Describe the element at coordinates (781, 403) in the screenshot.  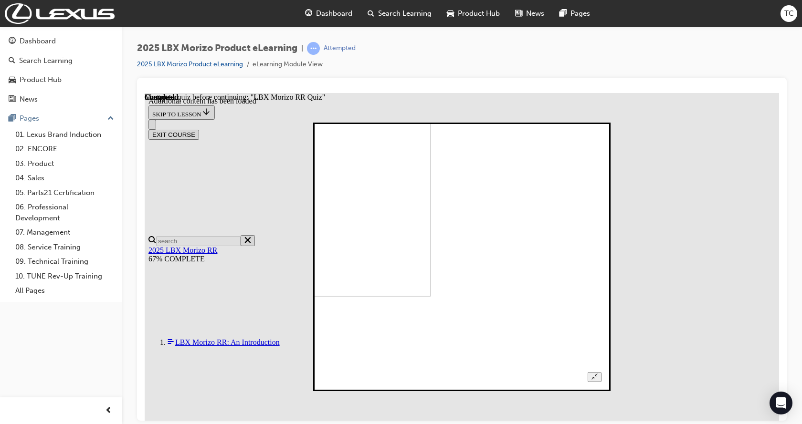
I see `div: Open Intercom Messenger` at that location.